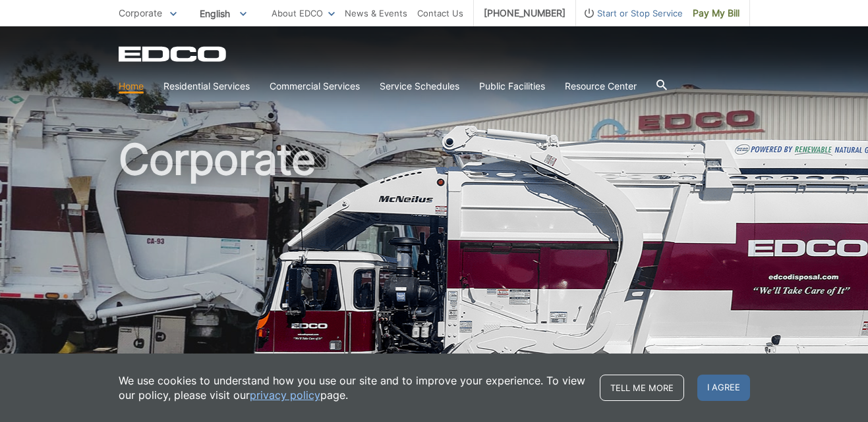 The height and width of the screenshot is (422, 868). What do you see at coordinates (441, 14) in the screenshot?
I see `a: Contact Us` at bounding box center [441, 14].